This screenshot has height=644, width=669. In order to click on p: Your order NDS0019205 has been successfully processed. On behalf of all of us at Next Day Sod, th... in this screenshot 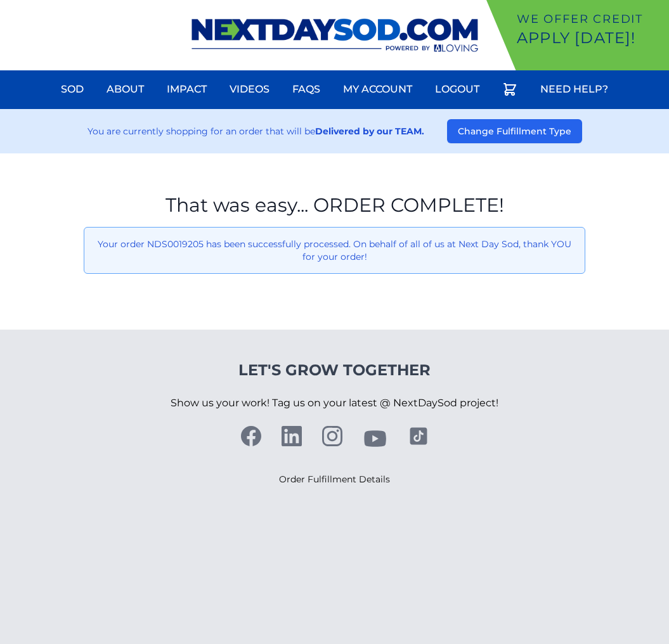, I will do `click(334, 250)`.